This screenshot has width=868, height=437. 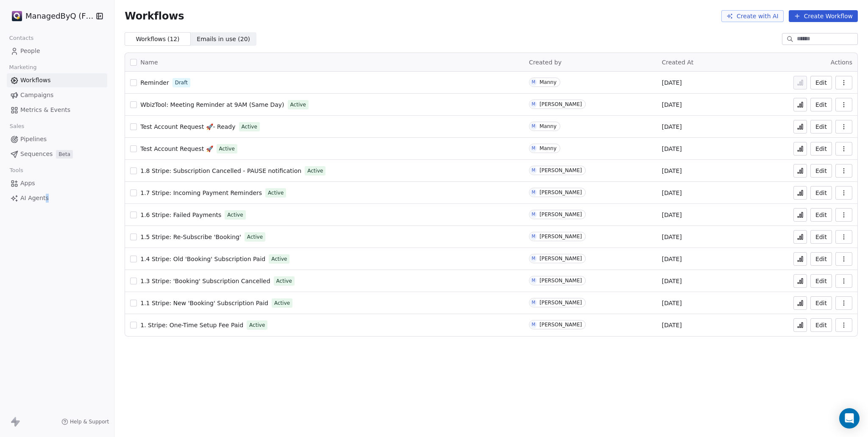 I want to click on a: 1.8 Stripe: Subscription Cancelled - PAUSE notification, so click(x=221, y=171).